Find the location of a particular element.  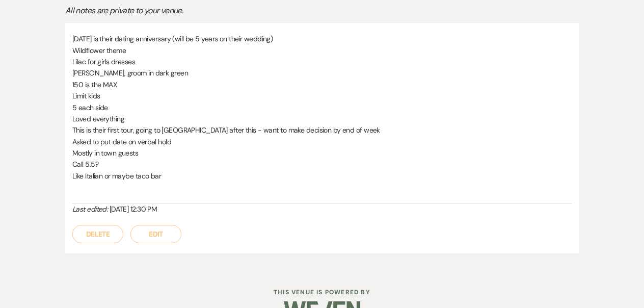

p: Mostly in town guests is located at coordinates (322, 153).